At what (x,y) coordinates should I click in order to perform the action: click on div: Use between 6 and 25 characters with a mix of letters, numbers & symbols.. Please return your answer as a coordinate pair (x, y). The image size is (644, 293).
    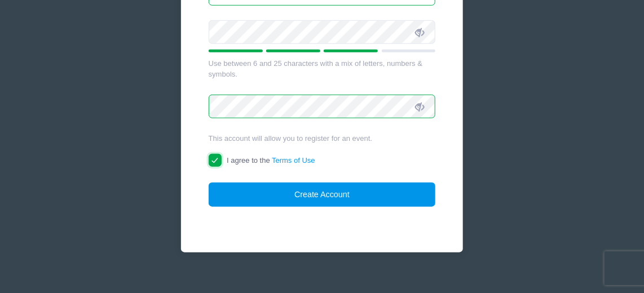
    Looking at the image, I should click on (322, 69).